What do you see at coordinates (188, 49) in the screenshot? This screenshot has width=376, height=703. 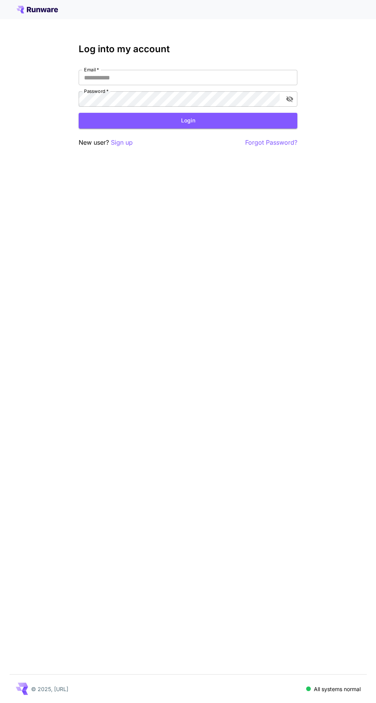 I see `h3: Log into my account` at bounding box center [188, 49].